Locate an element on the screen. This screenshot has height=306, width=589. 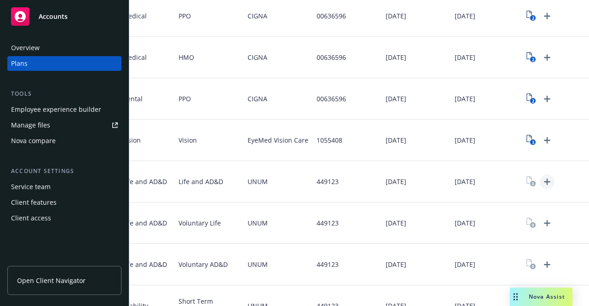
span: Open Client Navigator is located at coordinates (51, 280).